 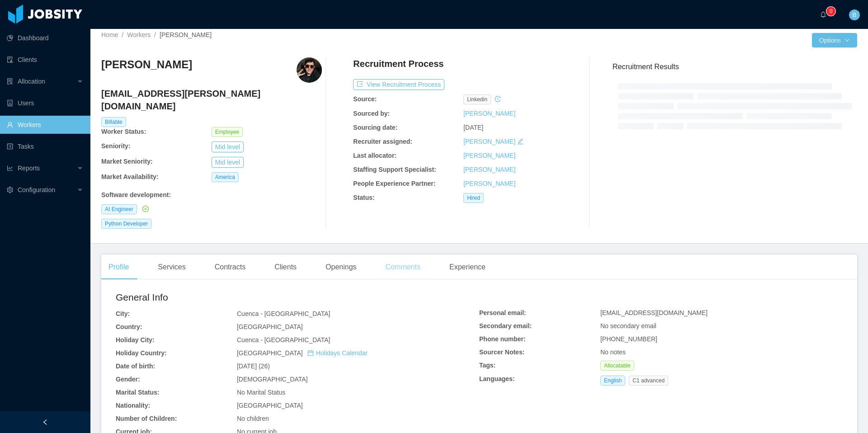 What do you see at coordinates (123, 132) in the screenshot?
I see `b: Worker Status:` at bounding box center [123, 132].